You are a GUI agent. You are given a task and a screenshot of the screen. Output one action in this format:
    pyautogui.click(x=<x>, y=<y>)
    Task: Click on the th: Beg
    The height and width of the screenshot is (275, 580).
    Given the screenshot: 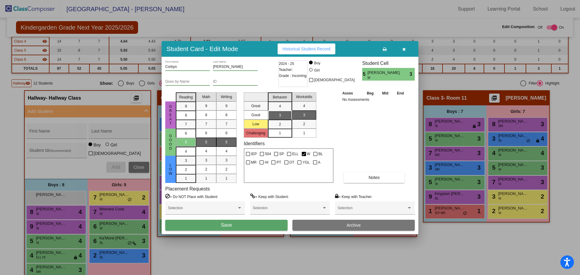 What is the action you would take?
    pyautogui.click(x=371, y=93)
    